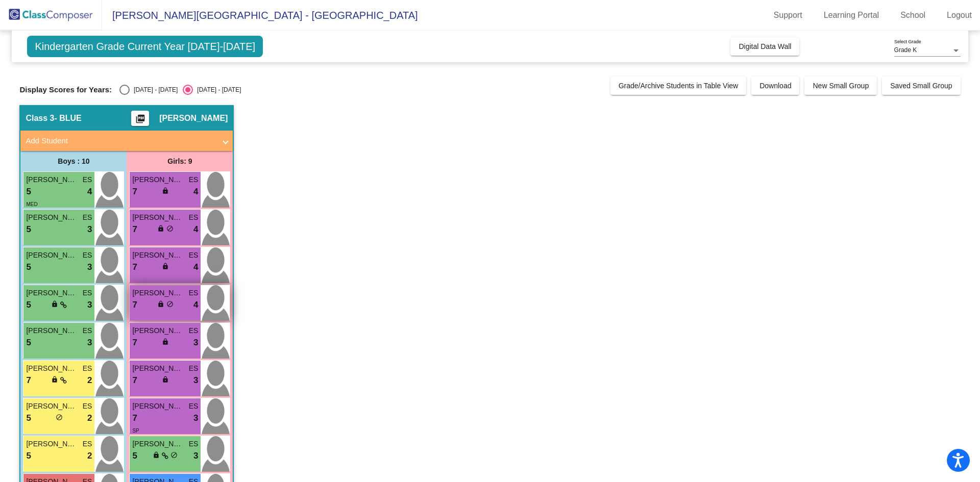 The height and width of the screenshot is (482, 980). I want to click on span: Grade/Archive Students in Table View, so click(678, 86).